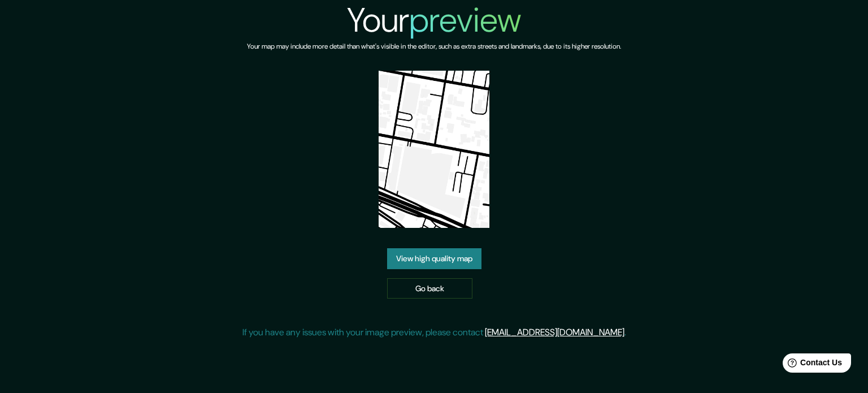 The height and width of the screenshot is (393, 868). I want to click on p: If you have any issues with your image preview, please contact ., so click(434, 332).